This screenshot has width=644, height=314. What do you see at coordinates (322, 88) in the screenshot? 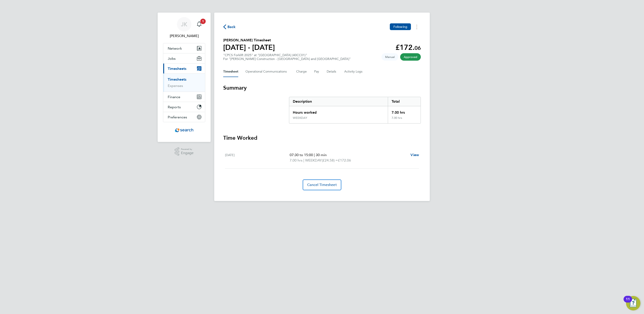
I see `h3: Summary` at bounding box center [322, 88].